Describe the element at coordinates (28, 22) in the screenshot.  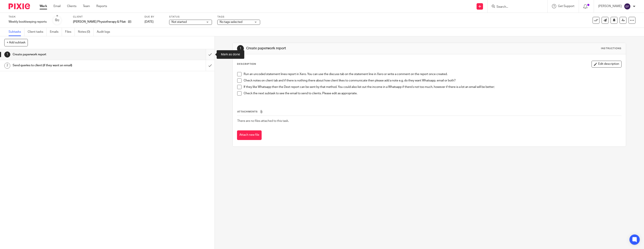
I see `div: Weekly bookkeeping reports` at that location.